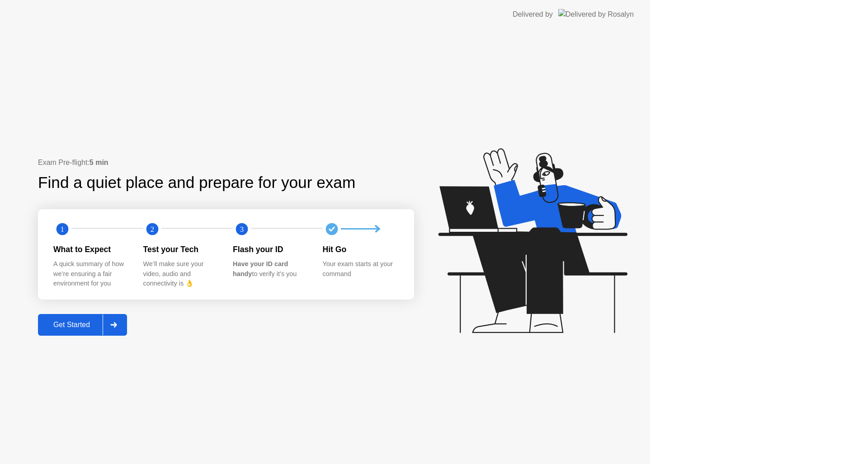  I want to click on div: Get Started, so click(72, 325).